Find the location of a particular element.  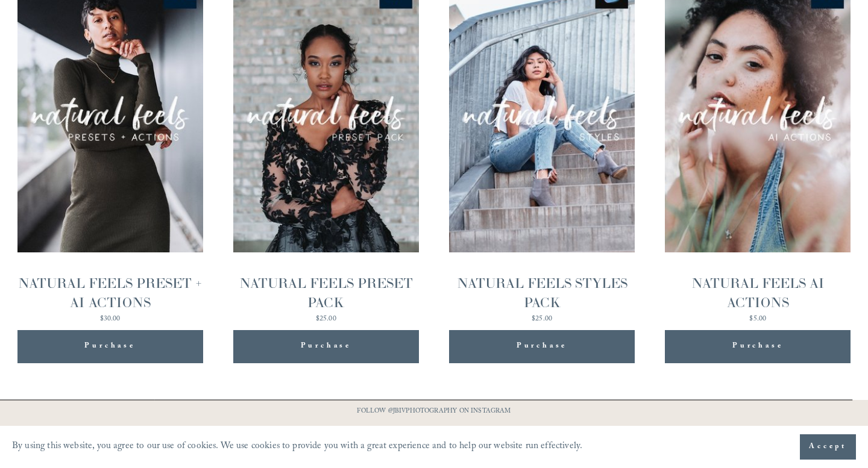

div: NATURAL FEELS PRESET PACK is located at coordinates (326, 293).